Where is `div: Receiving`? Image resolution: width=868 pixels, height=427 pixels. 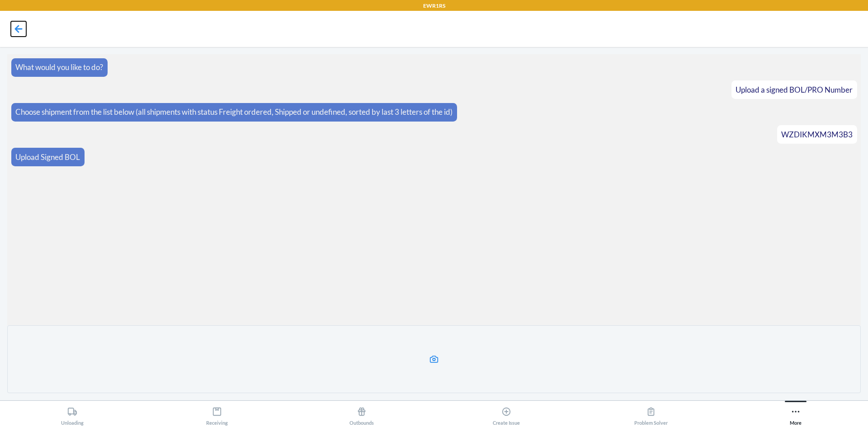 div: Receiving is located at coordinates (217, 415).